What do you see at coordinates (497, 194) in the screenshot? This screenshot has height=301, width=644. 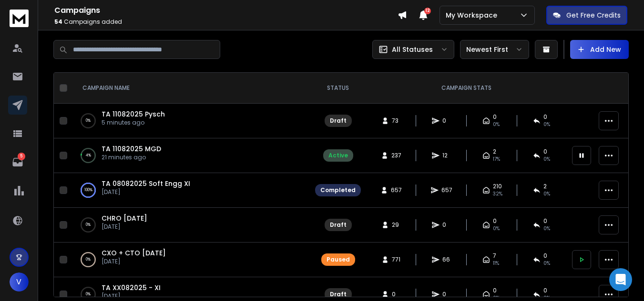 I see `span: 32 %` at bounding box center [497, 194].